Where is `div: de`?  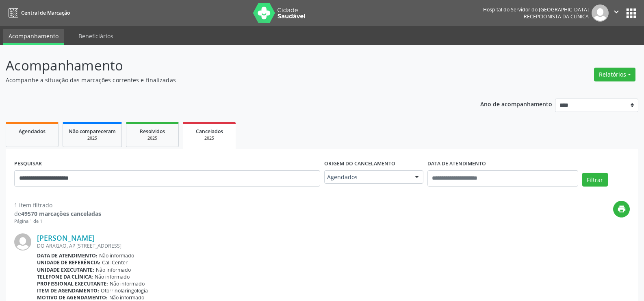
div: de is located at coordinates (58, 213).